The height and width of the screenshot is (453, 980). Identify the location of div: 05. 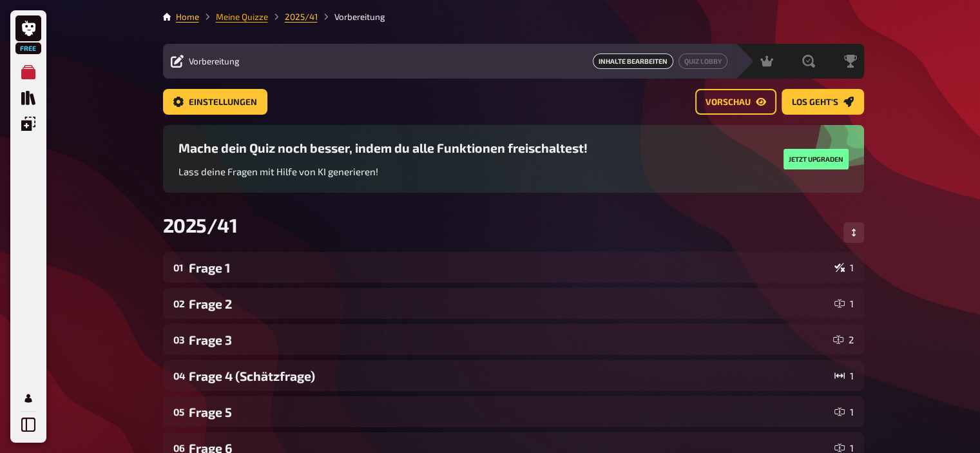
(178, 412).